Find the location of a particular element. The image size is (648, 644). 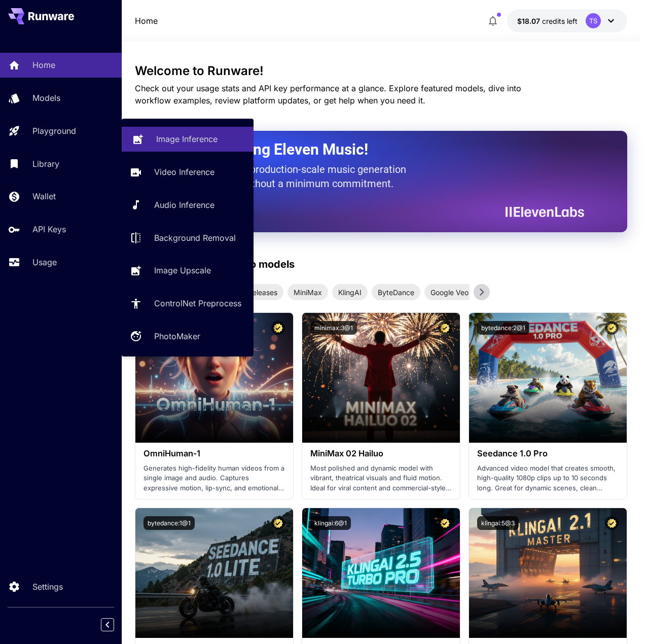

a: Audio Inference is located at coordinates (187, 205).